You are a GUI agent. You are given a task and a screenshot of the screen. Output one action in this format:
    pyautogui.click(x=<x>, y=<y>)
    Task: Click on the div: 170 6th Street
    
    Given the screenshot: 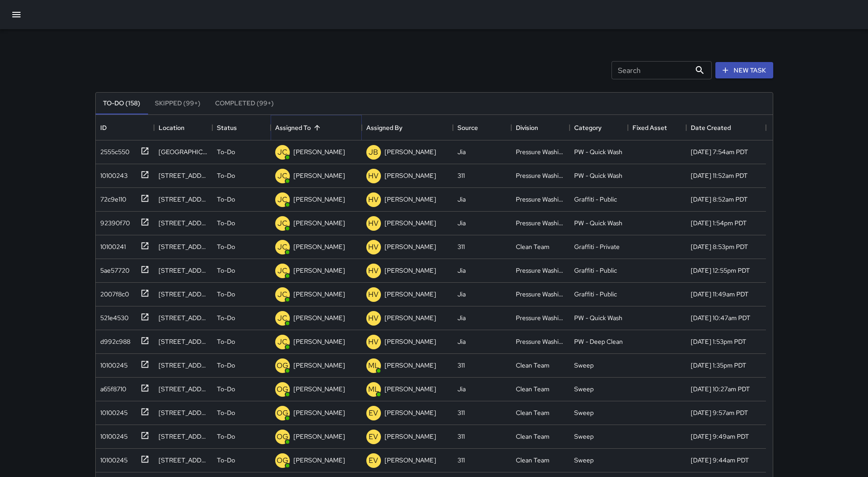 What is the action you would take?
    pyautogui.click(x=183, y=436)
    